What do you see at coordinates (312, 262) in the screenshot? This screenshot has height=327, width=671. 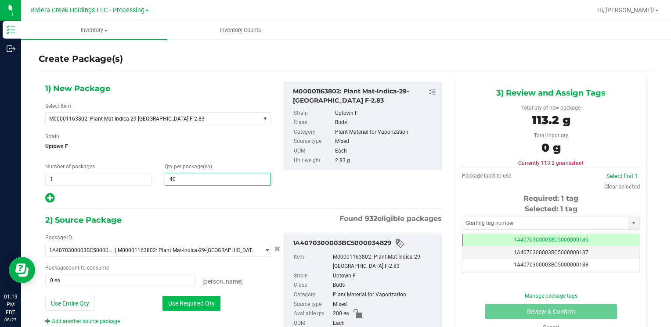 I see `label: Item` at bounding box center [312, 262].